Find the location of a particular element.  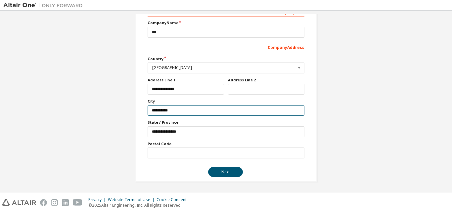

img: Altair One is located at coordinates (45, 5).